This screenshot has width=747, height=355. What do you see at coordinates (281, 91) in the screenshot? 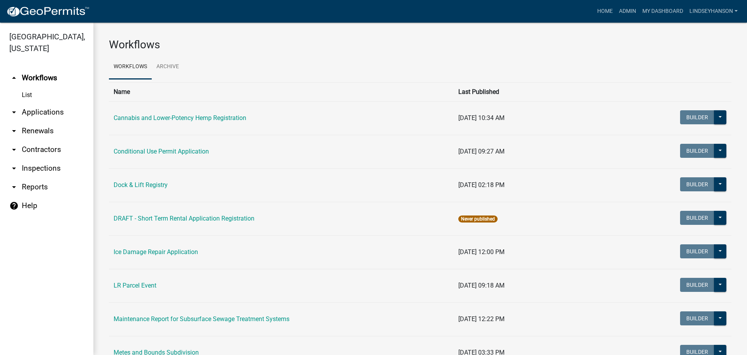
I see `th: Name` at bounding box center [281, 91].